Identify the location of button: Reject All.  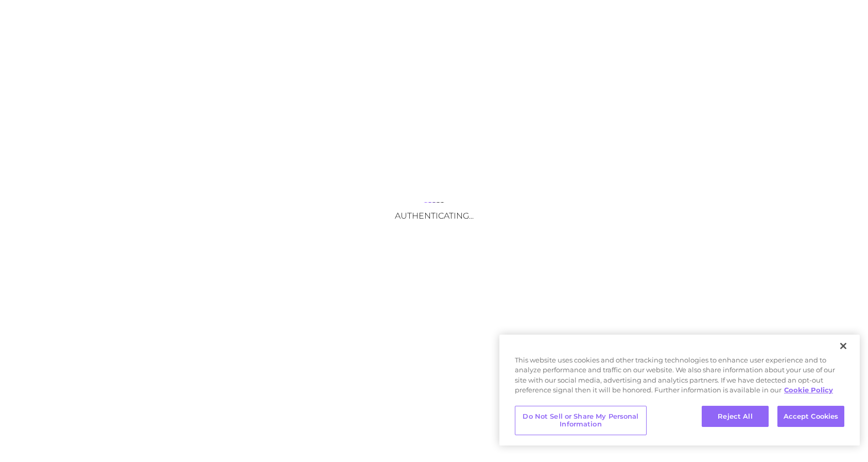
(735, 416).